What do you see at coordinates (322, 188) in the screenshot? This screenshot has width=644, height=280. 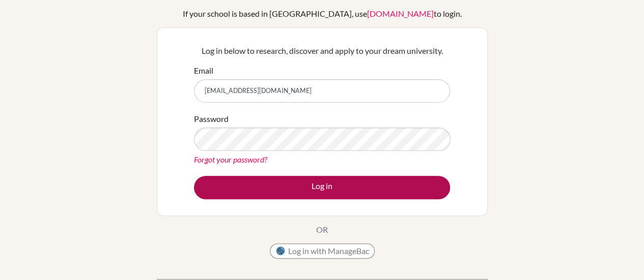 I see `button: Log in` at bounding box center [322, 188].